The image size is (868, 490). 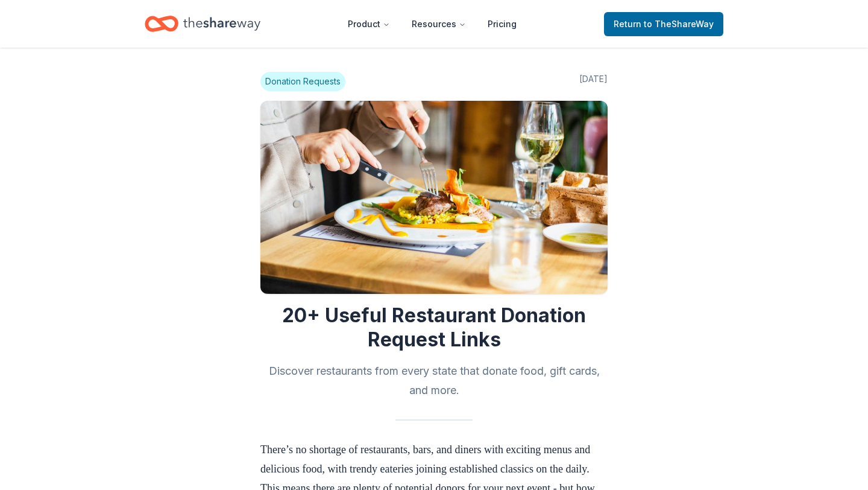 What do you see at coordinates (434, 381) in the screenshot?
I see `h2: Discover restaurants from every state that donate food, gift cards, and more.` at bounding box center [434, 381].